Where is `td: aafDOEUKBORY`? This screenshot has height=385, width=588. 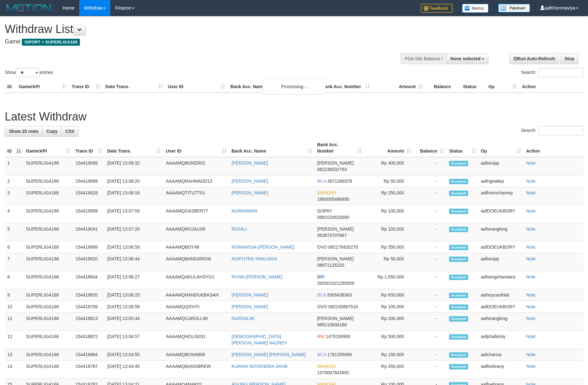 td: aafDOEUKBORY is located at coordinates (501, 307).